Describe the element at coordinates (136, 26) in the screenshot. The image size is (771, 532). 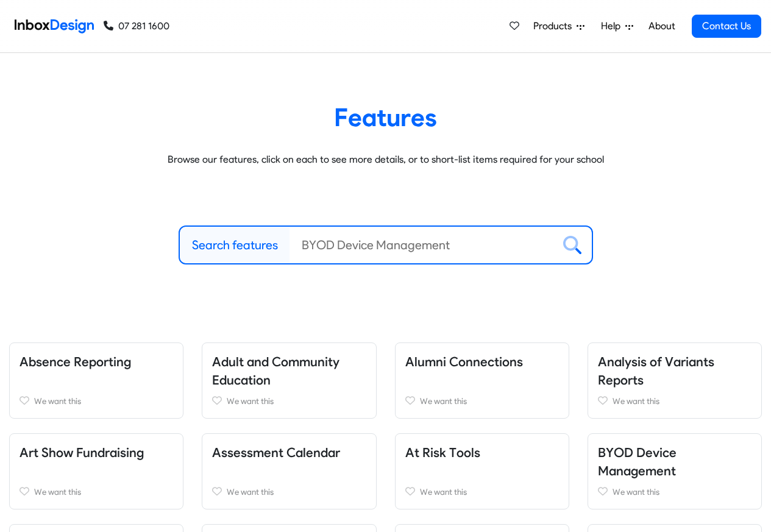
I see `a: 07 281 1600` at that location.